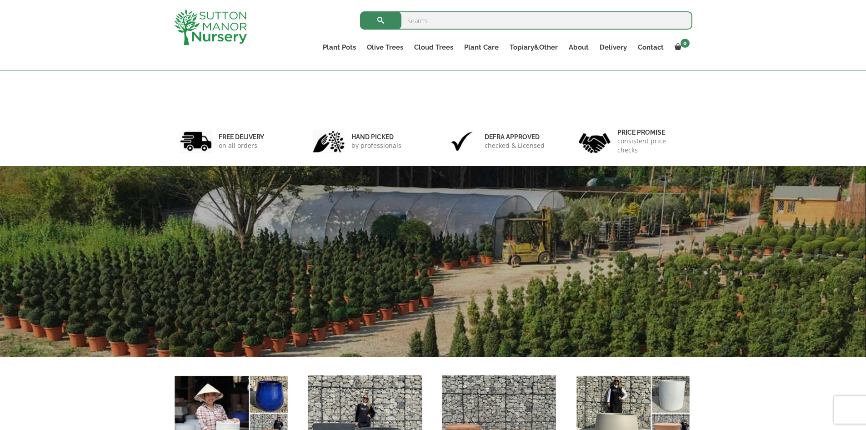 Image resolution: width=866 pixels, height=430 pixels. I want to click on a: About, so click(579, 47).